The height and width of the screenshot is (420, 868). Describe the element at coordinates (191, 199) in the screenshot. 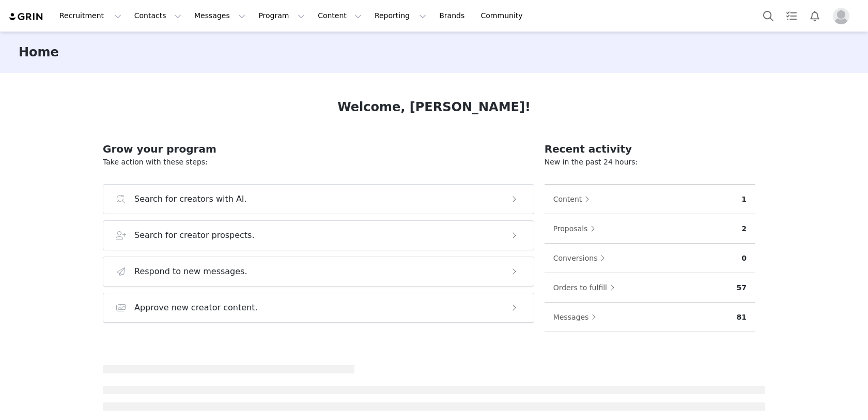

I see `h3: Search for creators with AI.` at that location.